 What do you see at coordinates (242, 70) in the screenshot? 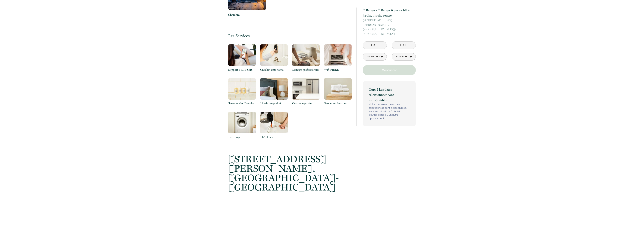
I see `p: Support TEL / SMS` at bounding box center [242, 70].